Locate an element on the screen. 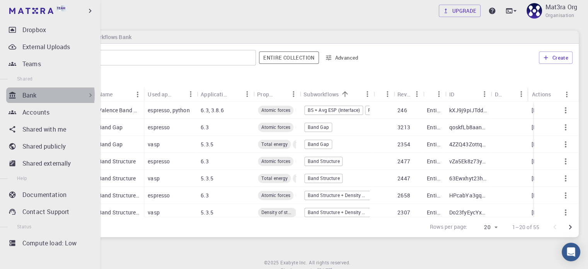 Image resolution: width=588 pixels, height=269 pixels. p: 2307 is located at coordinates (403, 212).